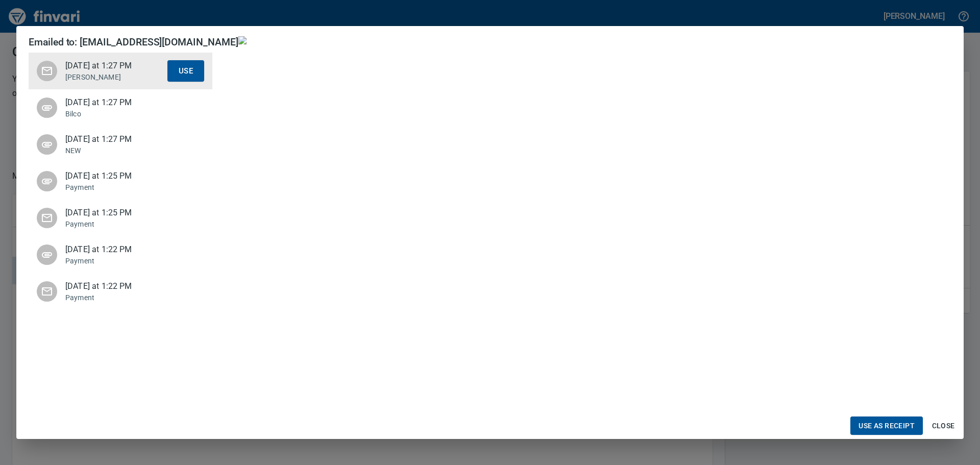 Image resolution: width=980 pixels, height=465 pixels. I want to click on button: Close, so click(943, 426).